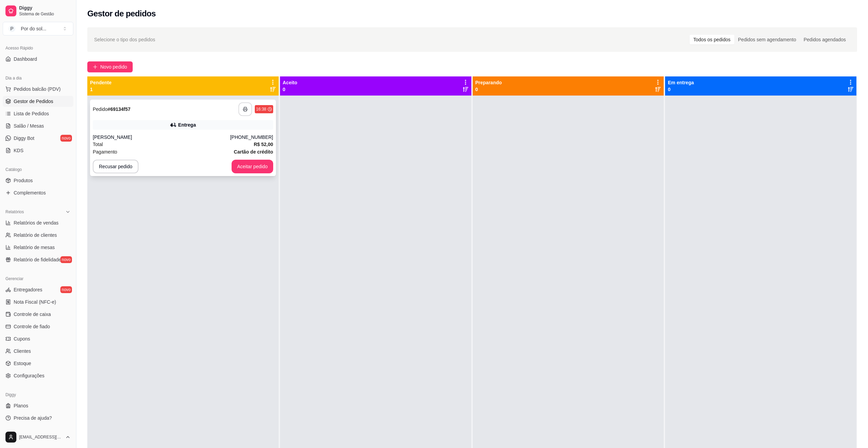 Image resolution: width=868 pixels, height=448 pixels. I want to click on a: Dashboard, so click(38, 59).